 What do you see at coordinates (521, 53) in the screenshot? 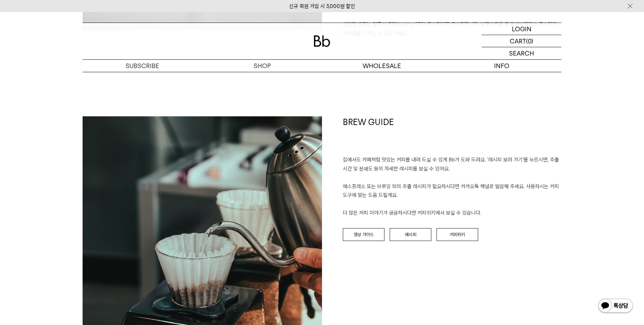
I see `p: SEARCH` at bounding box center [521, 53].